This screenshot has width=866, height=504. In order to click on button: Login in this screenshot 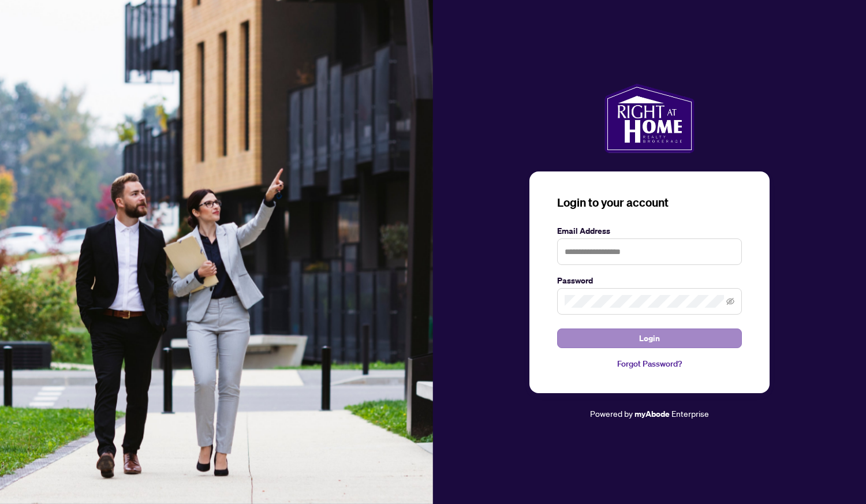, I will do `click(650, 338)`.